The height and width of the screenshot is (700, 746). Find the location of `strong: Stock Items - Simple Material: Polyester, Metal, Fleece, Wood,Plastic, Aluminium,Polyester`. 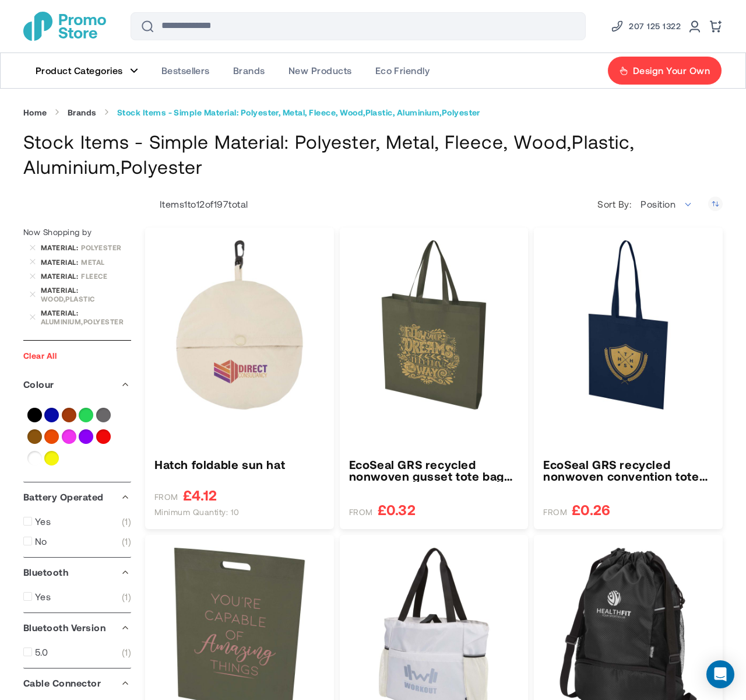

strong: Stock Items - Simple Material: Polyester, Metal, Fleece, Wood,Plastic, Aluminium,Polyester is located at coordinates (299, 113).